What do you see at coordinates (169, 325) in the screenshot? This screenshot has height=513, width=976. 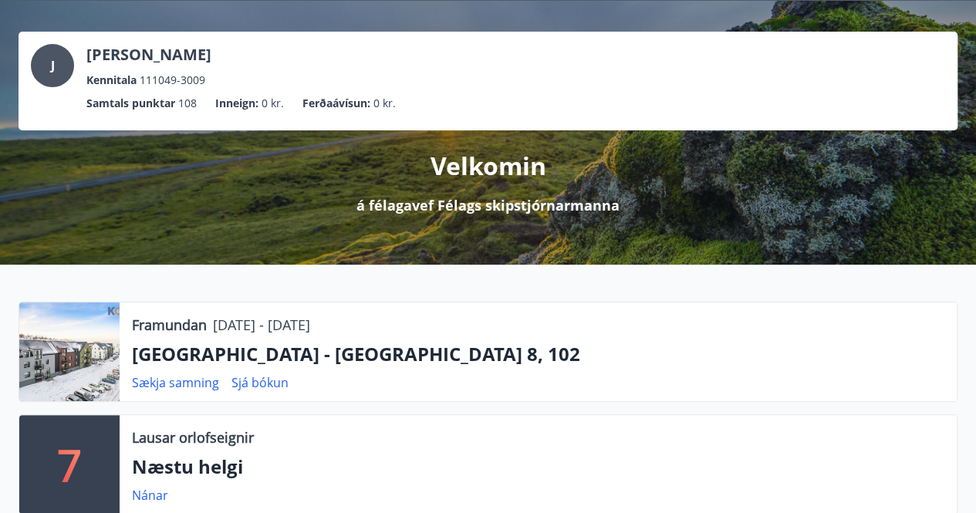 I see `p: Framundan` at bounding box center [169, 325].